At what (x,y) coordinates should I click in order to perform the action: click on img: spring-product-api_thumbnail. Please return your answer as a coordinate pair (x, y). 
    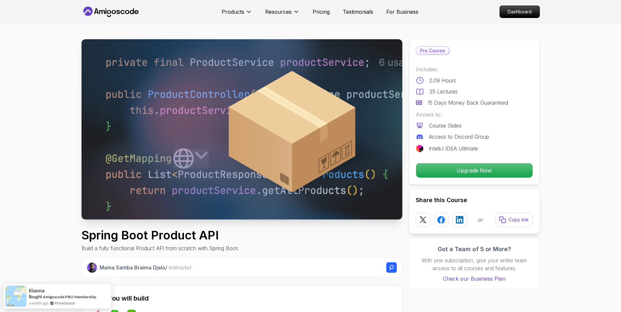
    Looking at the image, I should click on (242, 129).